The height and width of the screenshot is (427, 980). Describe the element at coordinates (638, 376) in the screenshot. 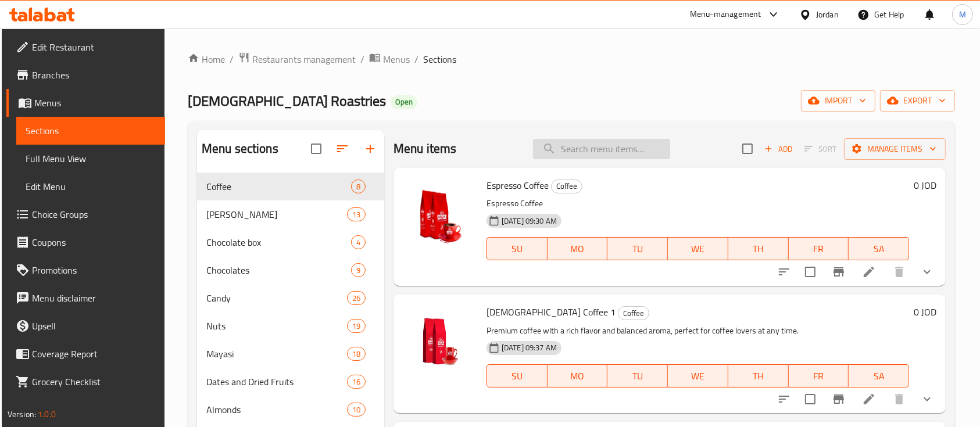

I see `button: TU` at that location.